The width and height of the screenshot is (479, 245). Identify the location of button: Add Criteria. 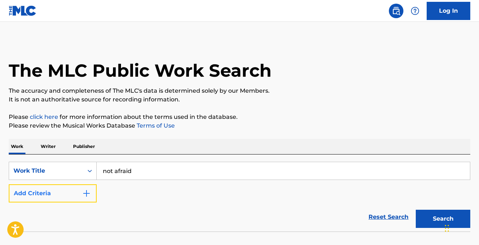
(53, 193).